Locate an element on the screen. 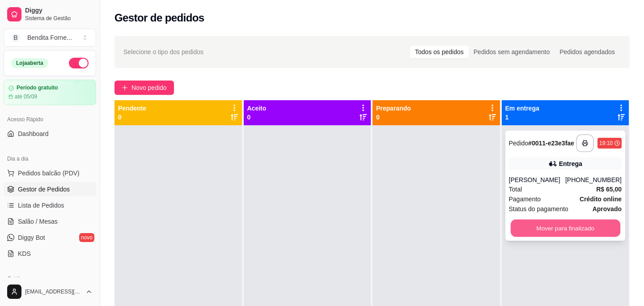  strong: aprovado is located at coordinates (607, 209).